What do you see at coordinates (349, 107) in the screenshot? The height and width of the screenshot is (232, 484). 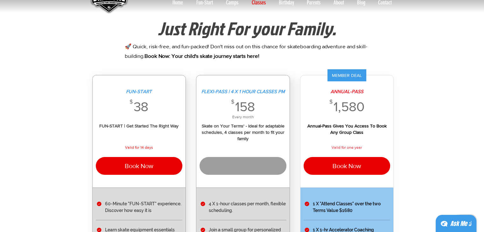 I see `span: 1,580` at bounding box center [349, 107].